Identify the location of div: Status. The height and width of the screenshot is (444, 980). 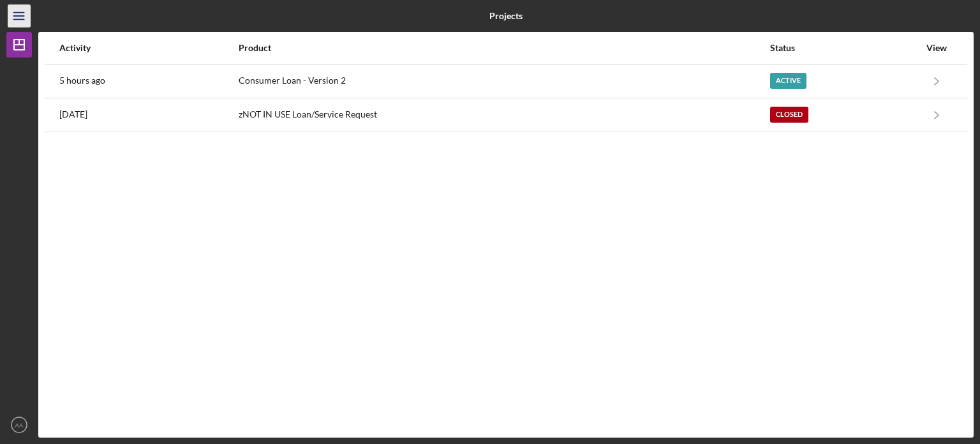
(845, 48).